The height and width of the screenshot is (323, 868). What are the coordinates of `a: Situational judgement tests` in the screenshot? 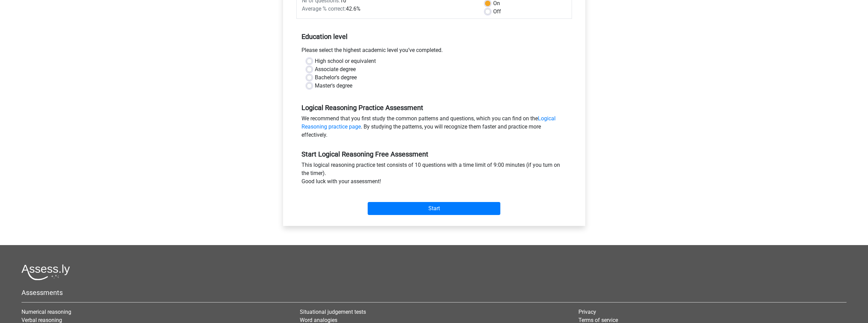 It's located at (333, 311).